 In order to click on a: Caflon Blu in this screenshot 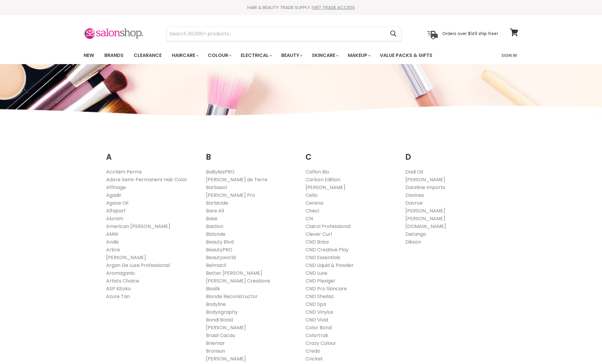, I will do `click(317, 172)`.